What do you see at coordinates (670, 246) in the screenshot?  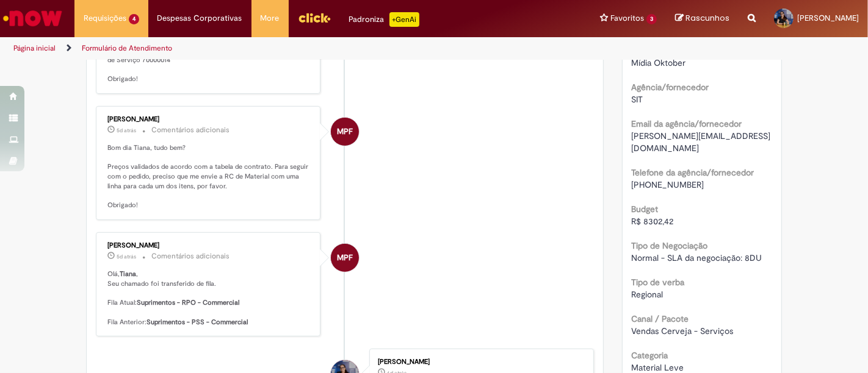 I see `b: Tipo de Negociação` at bounding box center [670, 246].